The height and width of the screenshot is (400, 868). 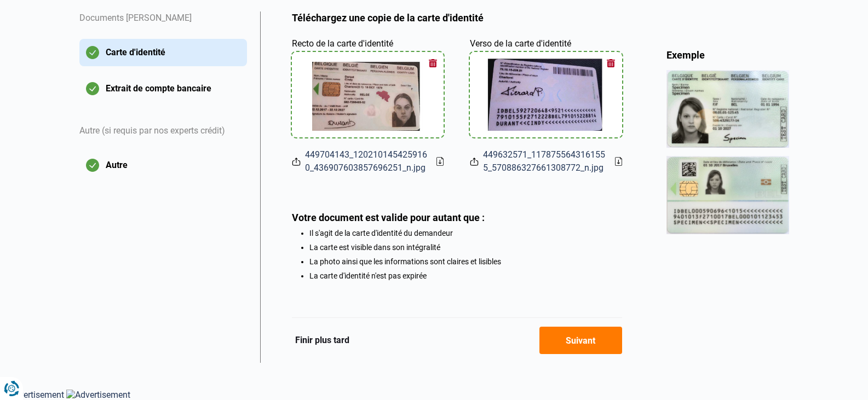 I want to click on button: Finir plus tard, so click(x=322, y=341).